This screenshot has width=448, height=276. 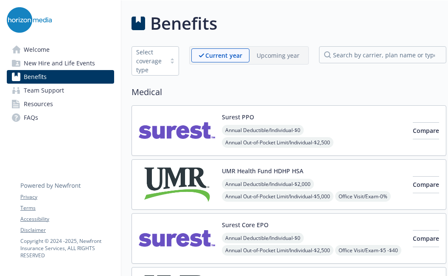 What do you see at coordinates (184, 23) in the screenshot?
I see `h1: Benefits` at bounding box center [184, 23].